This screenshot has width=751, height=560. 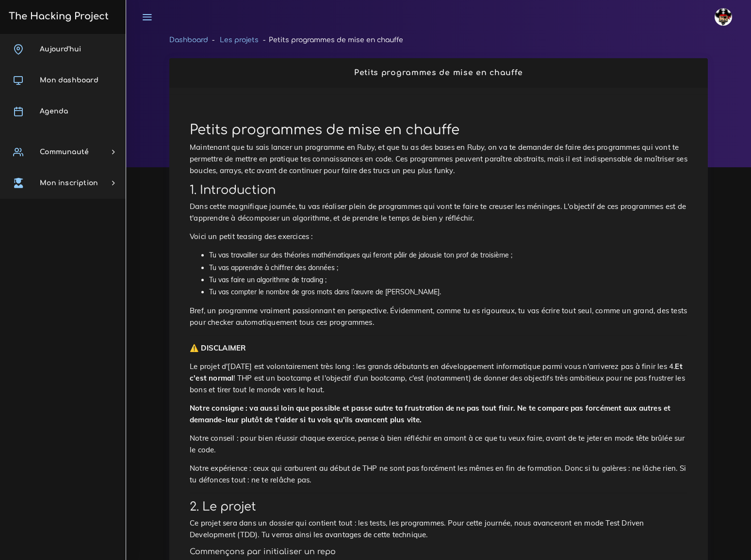 What do you see at coordinates (58, 16) in the screenshot?
I see `h3: The Hacking Project` at bounding box center [58, 16].